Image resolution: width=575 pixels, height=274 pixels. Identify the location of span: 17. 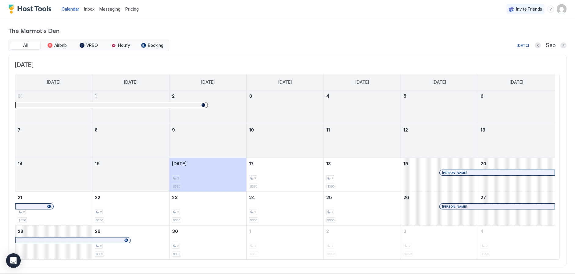
(251, 164).